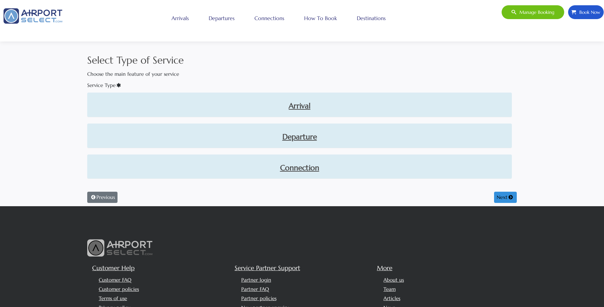 This screenshot has width=604, height=307. What do you see at coordinates (161, 268) in the screenshot?
I see `h5: Customer Help` at bounding box center [161, 268].